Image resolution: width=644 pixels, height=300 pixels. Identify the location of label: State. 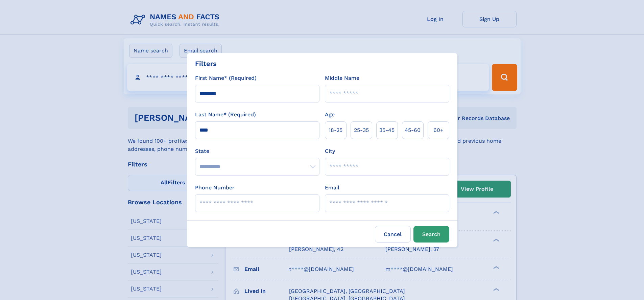
(257, 152).